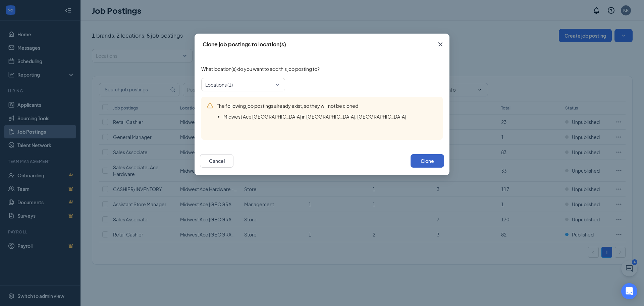  I want to click on button: Clone, so click(427, 161).